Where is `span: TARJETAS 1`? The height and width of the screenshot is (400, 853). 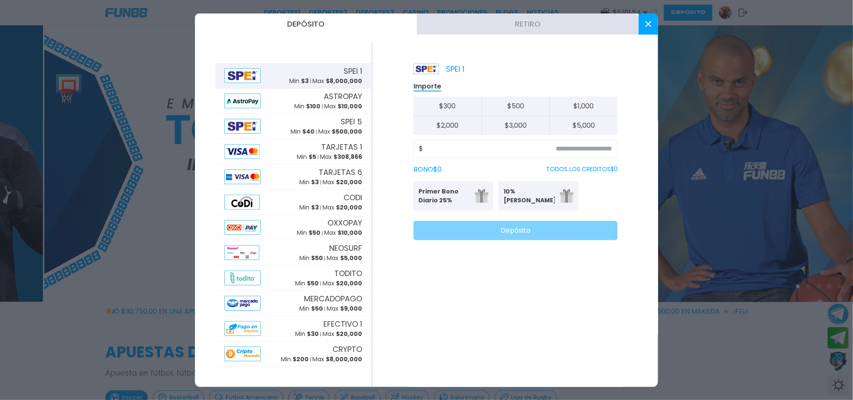 span: TARJETAS 1 is located at coordinates (341, 147).